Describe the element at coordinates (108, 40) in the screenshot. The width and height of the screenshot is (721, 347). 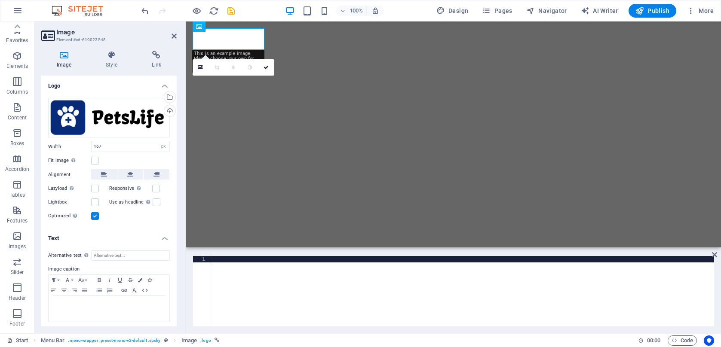
I see `h3: Element #ed-619023548` at that location.